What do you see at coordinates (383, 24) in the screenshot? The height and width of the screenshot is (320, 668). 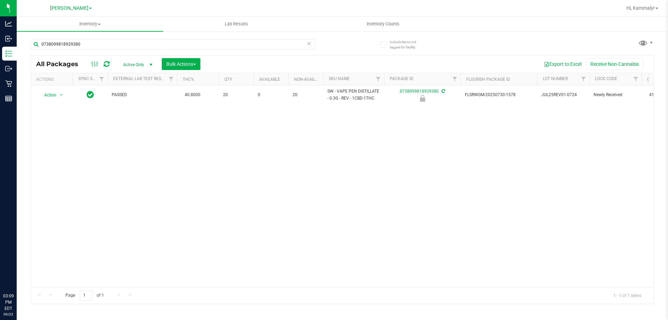 I see `a: Inventory Counts` at bounding box center [383, 24].